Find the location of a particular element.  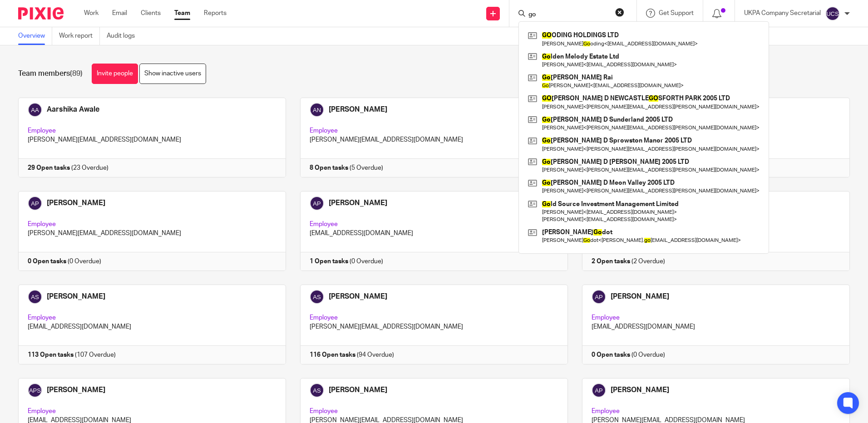

a: Team is located at coordinates (182, 13).